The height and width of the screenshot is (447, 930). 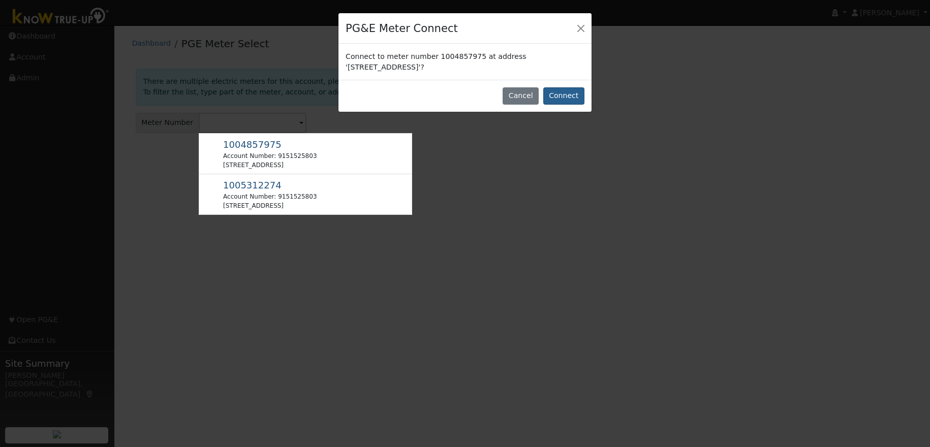 I want to click on span: Usage Point: 4977620514, so click(x=252, y=145).